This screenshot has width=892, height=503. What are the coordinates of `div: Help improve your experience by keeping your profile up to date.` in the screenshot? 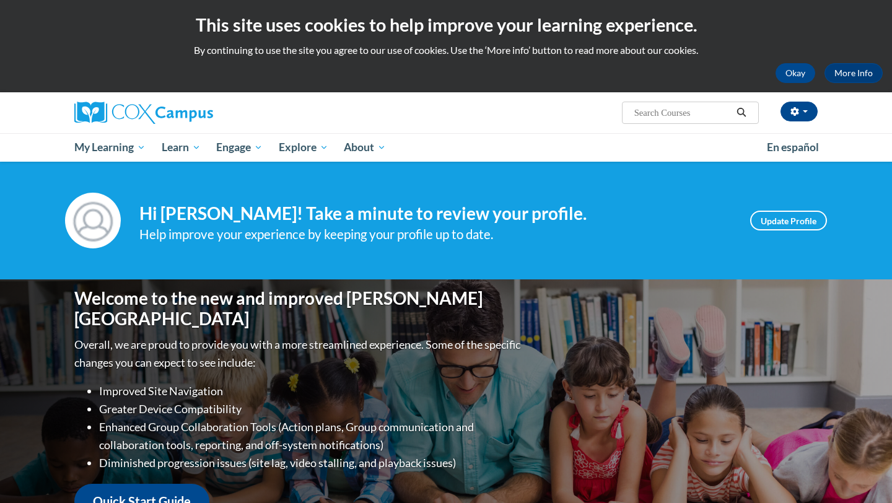 It's located at (435, 234).